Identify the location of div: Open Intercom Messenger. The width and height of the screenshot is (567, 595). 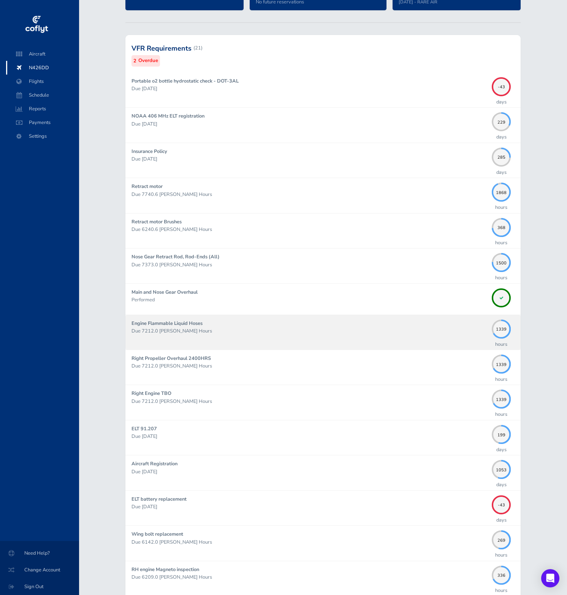
(550, 578).